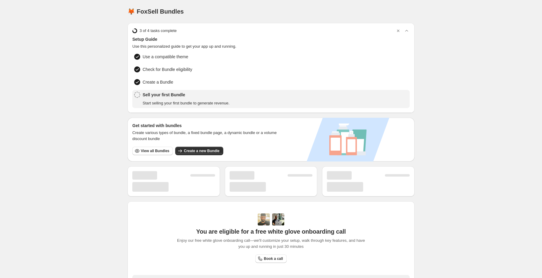 Image resolution: width=542 pixels, height=278 pixels. What do you see at coordinates (207, 136) in the screenshot?
I see `span: Create various types of bundle, a fixed bundle page, a dynamic bundle or a volume discount bundle` at bounding box center [207, 136].